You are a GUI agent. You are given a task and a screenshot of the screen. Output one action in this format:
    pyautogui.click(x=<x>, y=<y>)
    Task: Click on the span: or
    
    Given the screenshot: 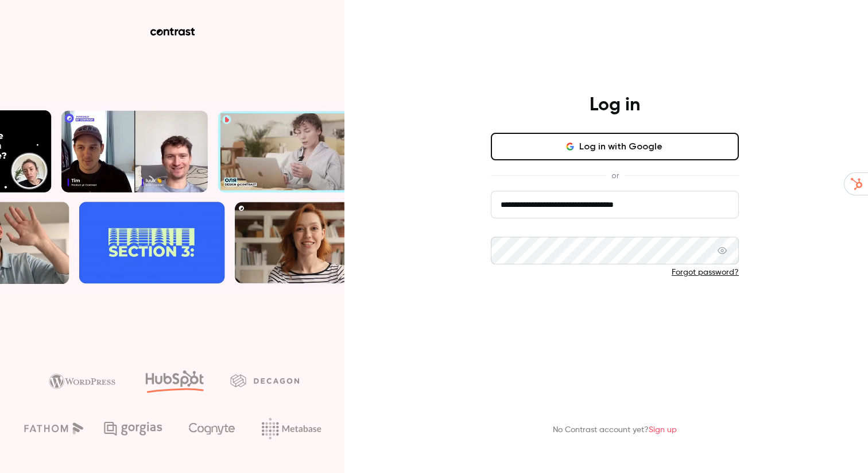 What is the action you would take?
    pyautogui.click(x=615, y=175)
    